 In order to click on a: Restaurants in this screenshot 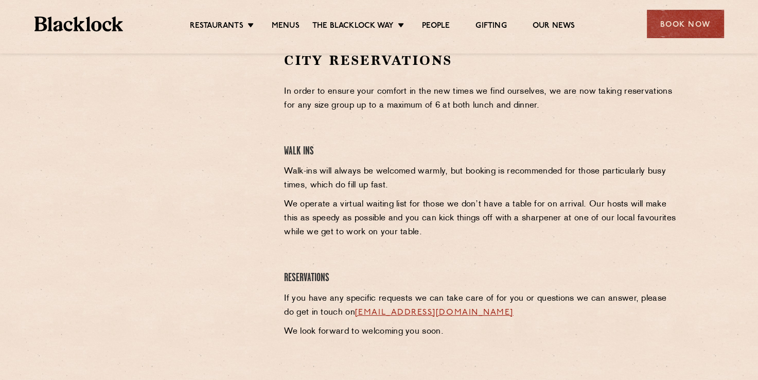, I will do `click(217, 27)`.